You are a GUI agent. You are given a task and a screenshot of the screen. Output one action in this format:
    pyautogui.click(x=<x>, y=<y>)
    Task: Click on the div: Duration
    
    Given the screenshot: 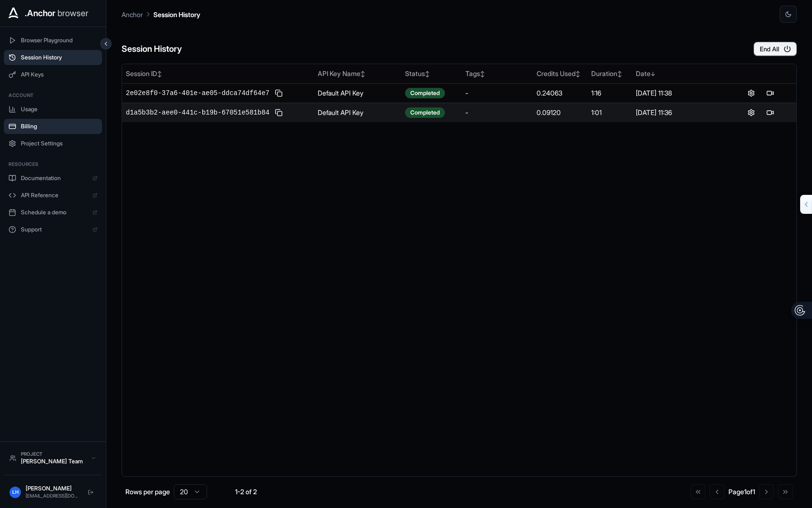 What is the action you would take?
    pyautogui.click(x=609, y=73)
    